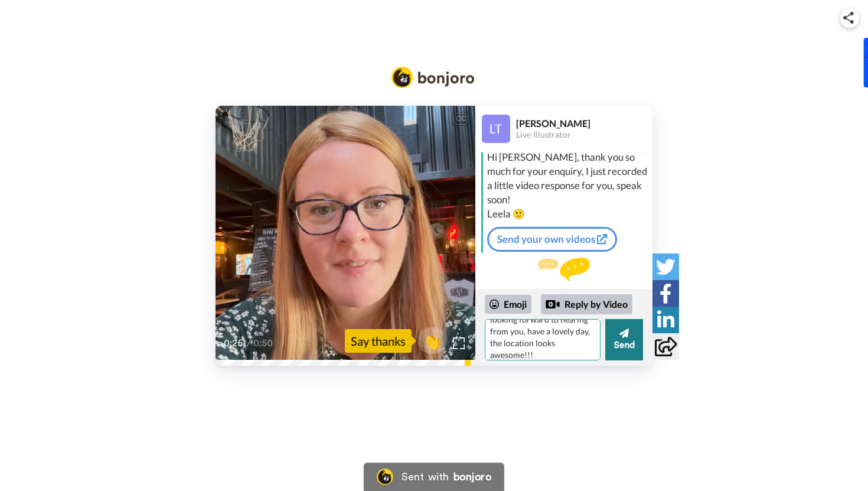  What do you see at coordinates (461, 119) in the screenshot?
I see `div: CC` at bounding box center [461, 119].